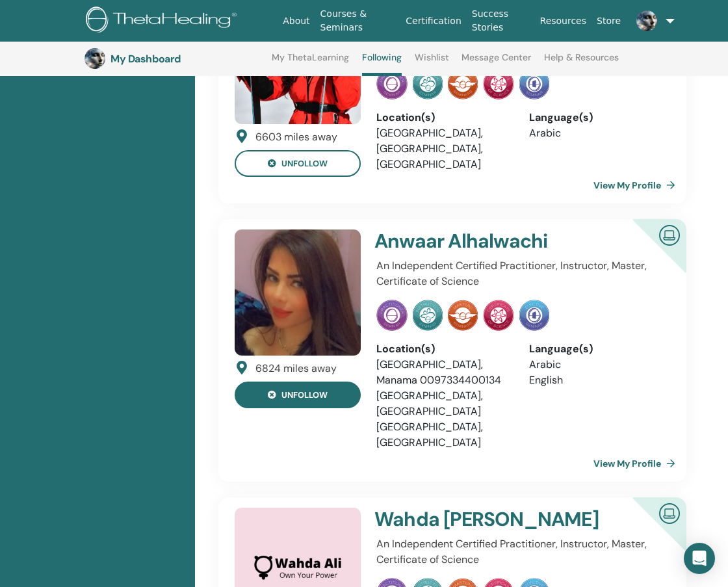 The width and height of the screenshot is (728, 587). I want to click on div: Open Intercom Messenger, so click(699, 558).